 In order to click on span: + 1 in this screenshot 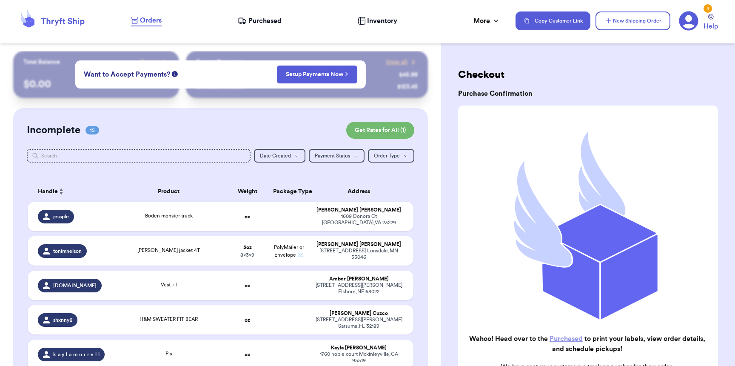, I will do `click(174, 285)`.